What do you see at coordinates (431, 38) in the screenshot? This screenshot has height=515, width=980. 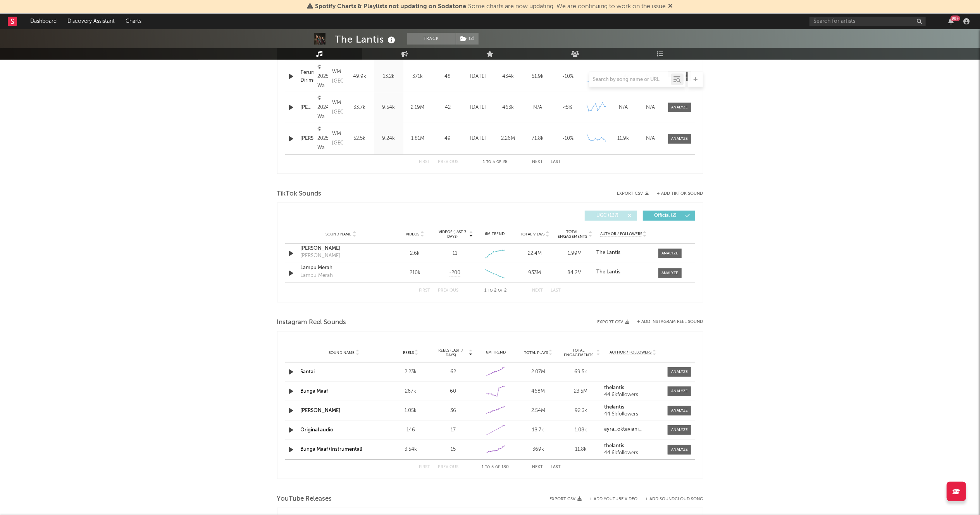 I see `button: Track` at bounding box center [431, 38].